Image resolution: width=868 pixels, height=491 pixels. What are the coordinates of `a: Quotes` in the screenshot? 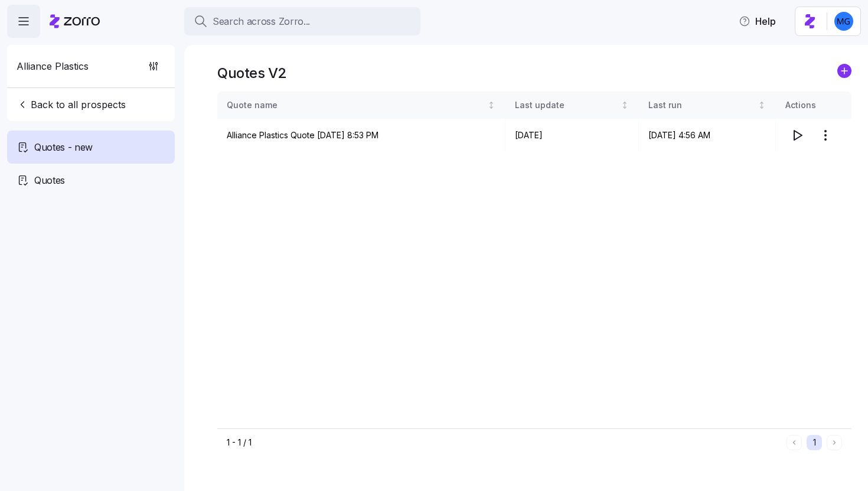 It's located at (91, 180).